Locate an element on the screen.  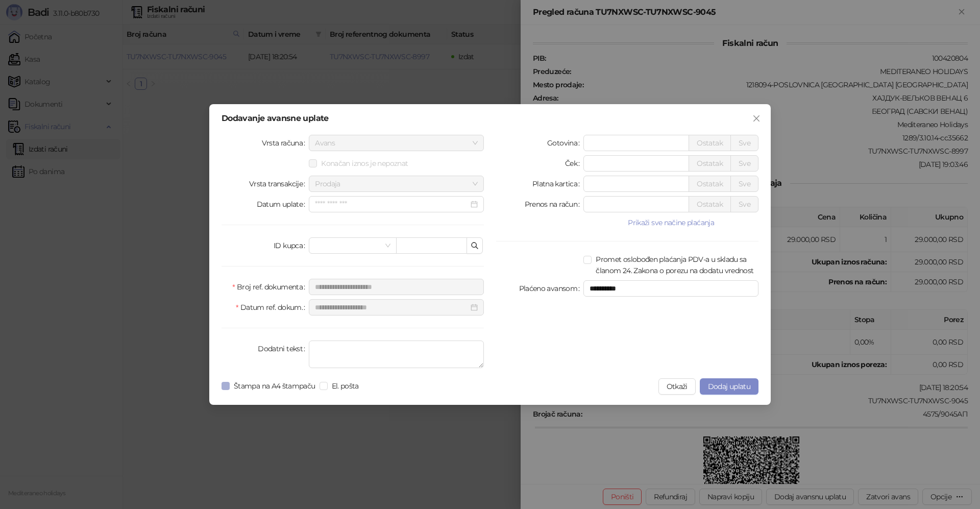
label: Vrsta računa is located at coordinates (285, 143).